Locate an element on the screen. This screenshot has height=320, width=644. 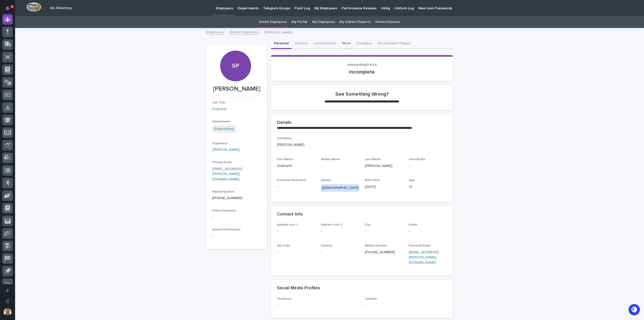
div: SP is located at coordinates (235, 50).